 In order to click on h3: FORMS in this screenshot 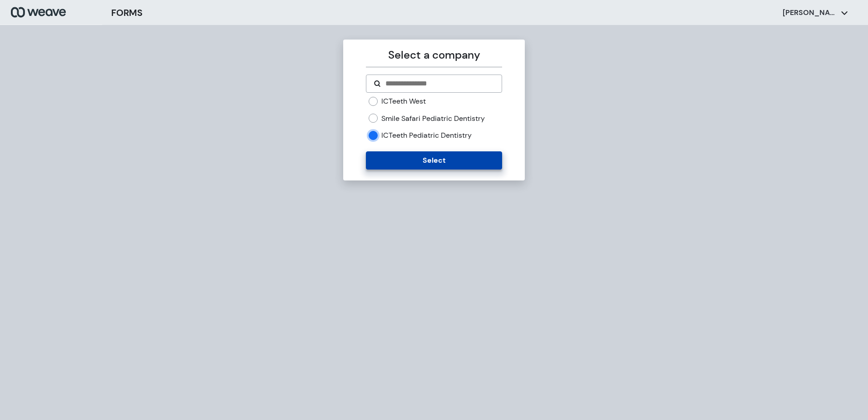, I will do `click(127, 13)`.